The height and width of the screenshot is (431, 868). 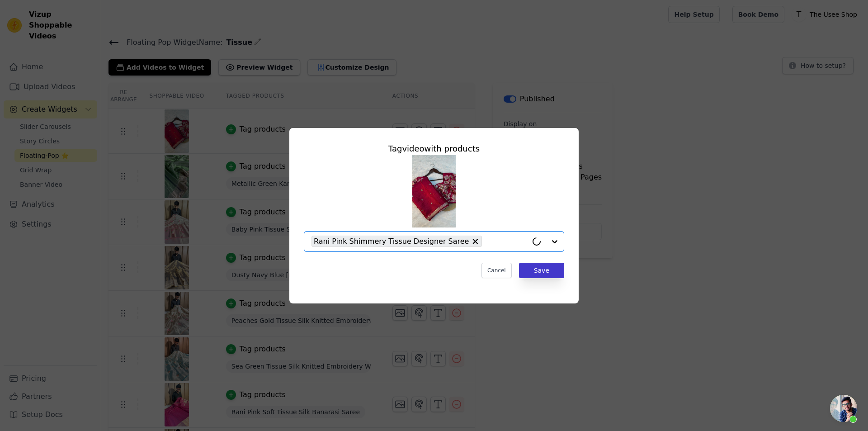 I want to click on a: Open chat, so click(x=843, y=408).